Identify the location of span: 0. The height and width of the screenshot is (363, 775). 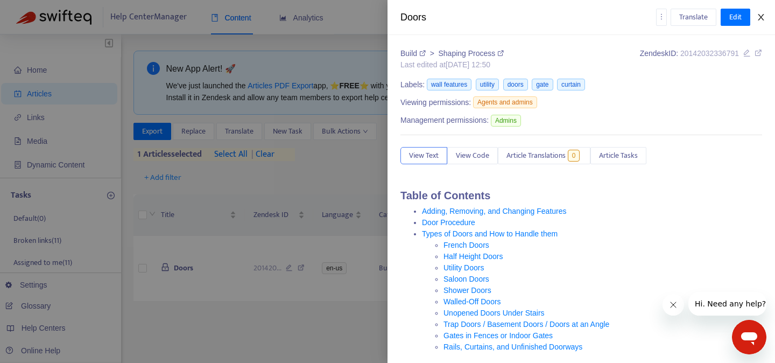
(574, 156).